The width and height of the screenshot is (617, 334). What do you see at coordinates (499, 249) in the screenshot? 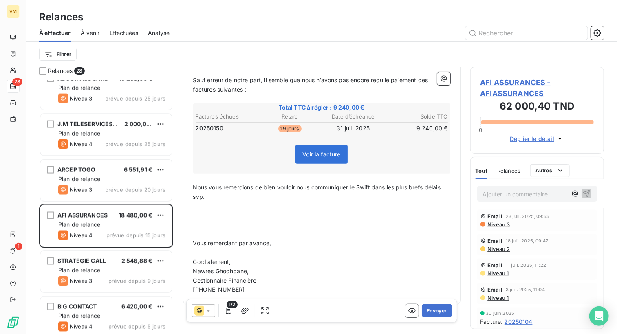
I see `span: Niveau 2` at bounding box center [499, 249].